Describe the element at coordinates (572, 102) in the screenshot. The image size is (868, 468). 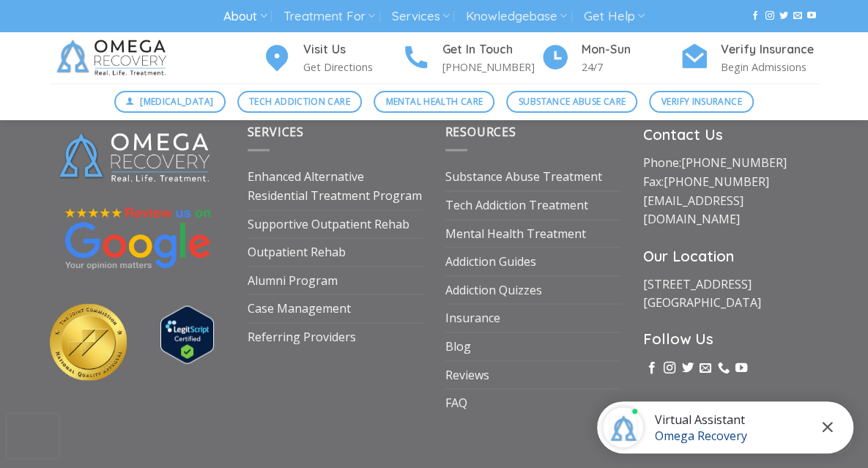
I see `a: Substance Abuse Care` at that location.